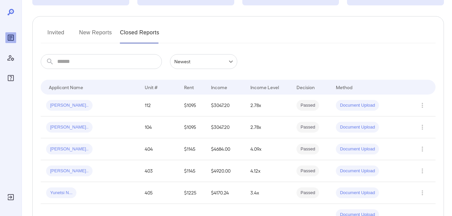 Image resolution: width=452 pixels, height=216 pixels. Describe the element at coordinates (344, 87) in the screenshot. I see `div: Method` at that location.